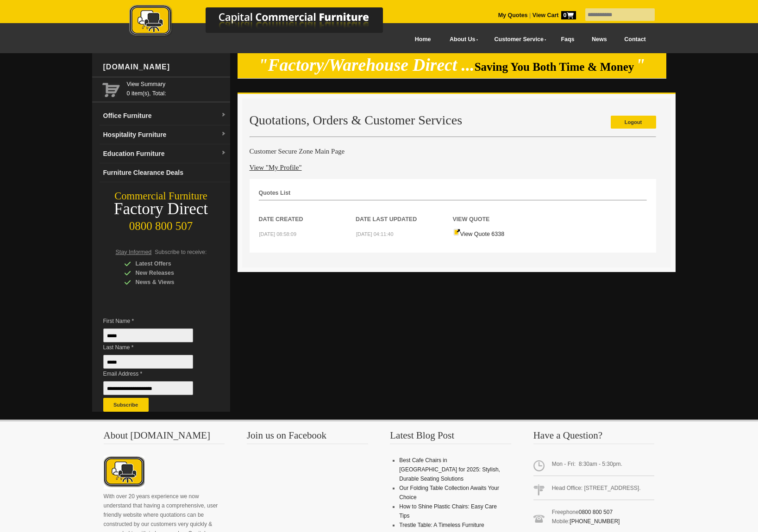  What do you see at coordinates (165, 116) in the screenshot?
I see `a: Office Furnituredropdown` at bounding box center [165, 116].